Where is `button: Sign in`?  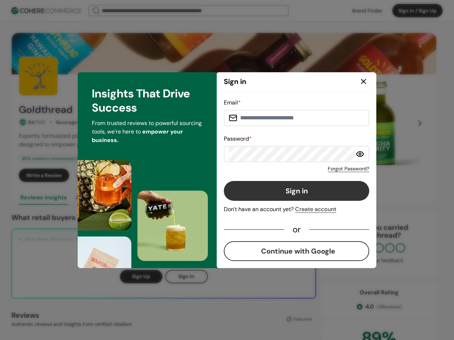
button: Sign in is located at coordinates (296, 191).